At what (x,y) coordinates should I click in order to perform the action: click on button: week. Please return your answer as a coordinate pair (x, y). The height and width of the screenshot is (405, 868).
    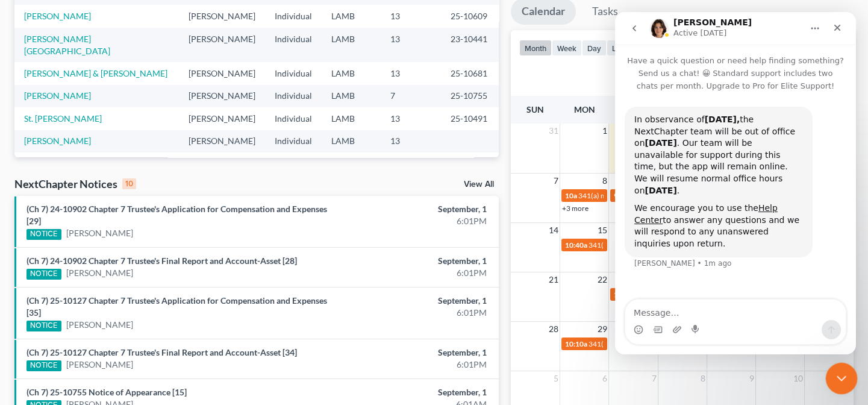
    Looking at the image, I should click on (567, 48).